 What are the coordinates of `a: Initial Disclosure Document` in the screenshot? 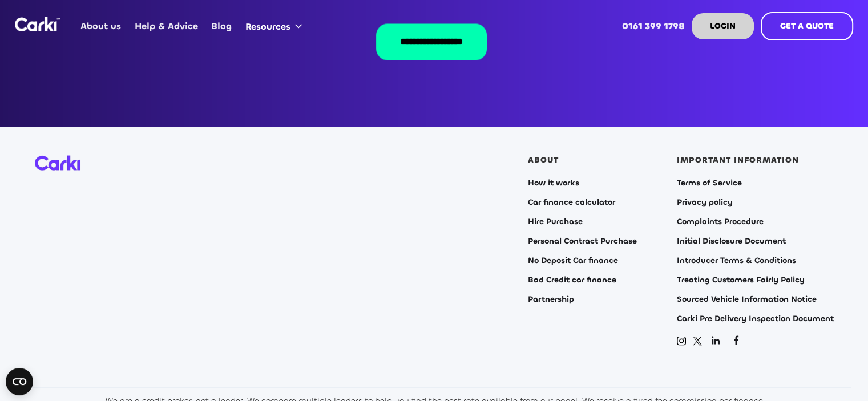 It's located at (731, 241).